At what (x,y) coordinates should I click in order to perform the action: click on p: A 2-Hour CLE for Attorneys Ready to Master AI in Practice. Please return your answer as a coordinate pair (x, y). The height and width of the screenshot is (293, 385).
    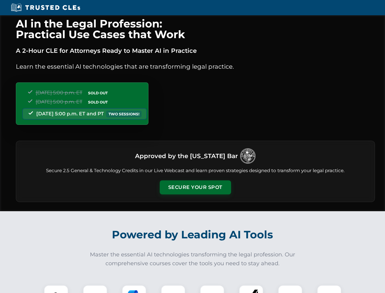
    Looking at the image, I should click on (196, 51).